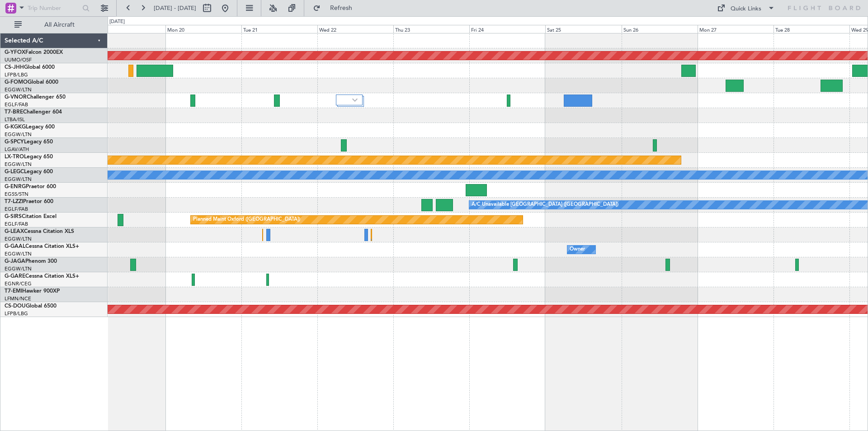  What do you see at coordinates (30, 217) in the screenshot?
I see `a: G-SIRSCitation Excel` at bounding box center [30, 217].